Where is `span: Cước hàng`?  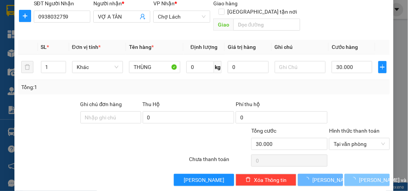
span: Cước hàng is located at coordinates (344, 47).